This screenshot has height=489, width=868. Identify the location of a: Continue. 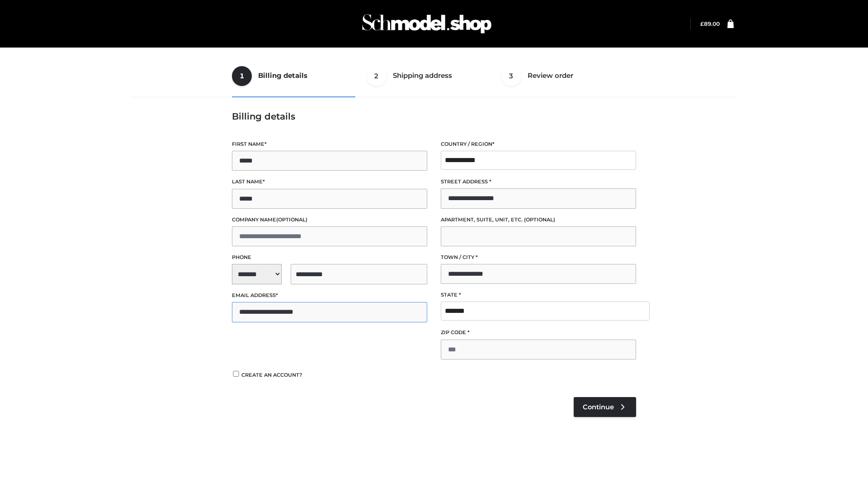
(605, 407).